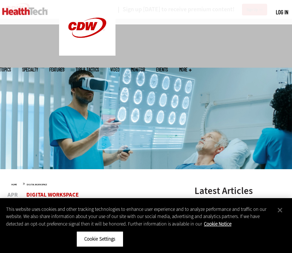 The image size is (292, 253). What do you see at coordinates (87, 53) in the screenshot?
I see `a: CDW` at bounding box center [87, 53].